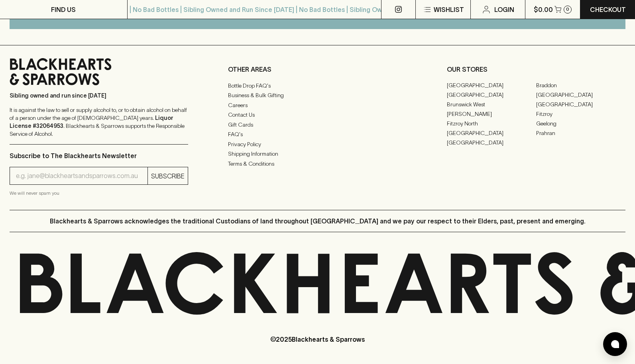 This screenshot has width=635, height=364. What do you see at coordinates (448, 10) in the screenshot?
I see `p: Wishlist` at bounding box center [448, 10].